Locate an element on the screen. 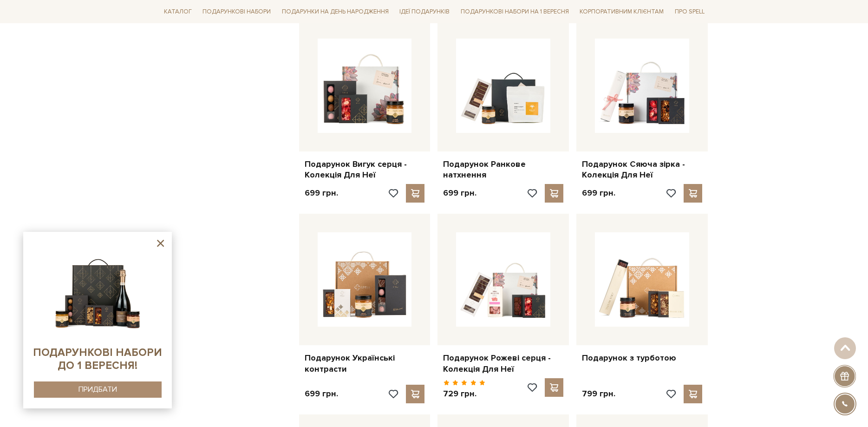 This screenshot has width=868, height=427. a: Подарунок Ранкове натхнення is located at coordinates (503, 169).